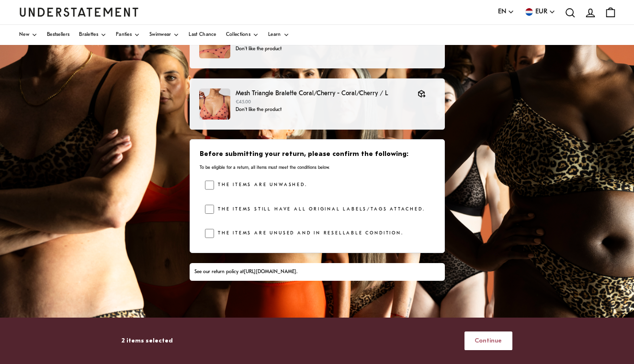 This screenshot has width=634, height=364. Describe the element at coordinates (275, 35) in the screenshot. I see `span: Learn` at that location.